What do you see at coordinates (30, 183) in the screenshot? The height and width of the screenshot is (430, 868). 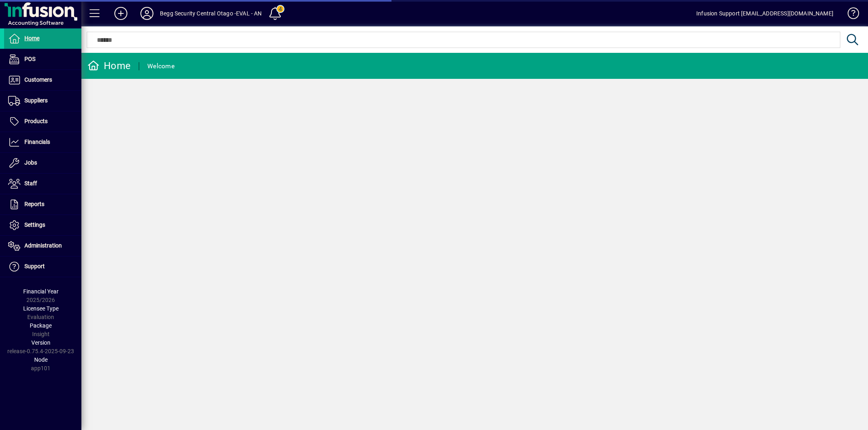 I see `span: Staff` at bounding box center [30, 183].